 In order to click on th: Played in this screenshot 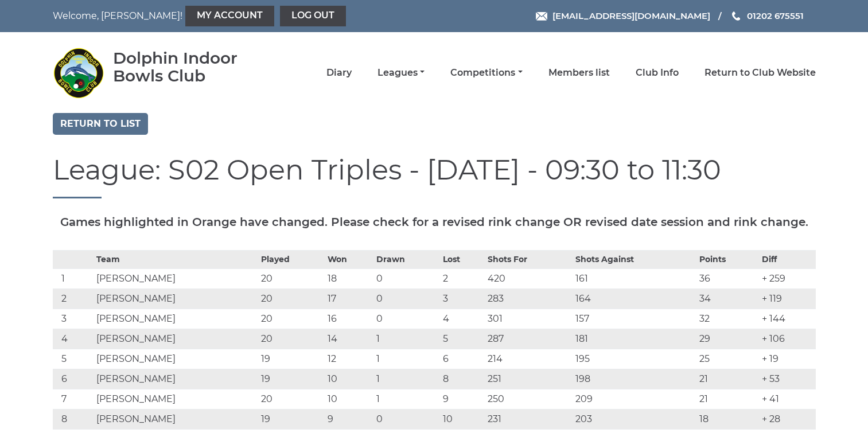, I will do `click(292, 259)`.